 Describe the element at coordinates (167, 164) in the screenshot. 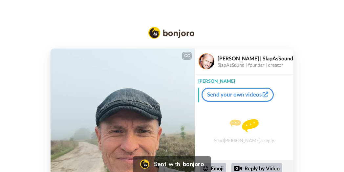

I see `div: Sent with` at that location.